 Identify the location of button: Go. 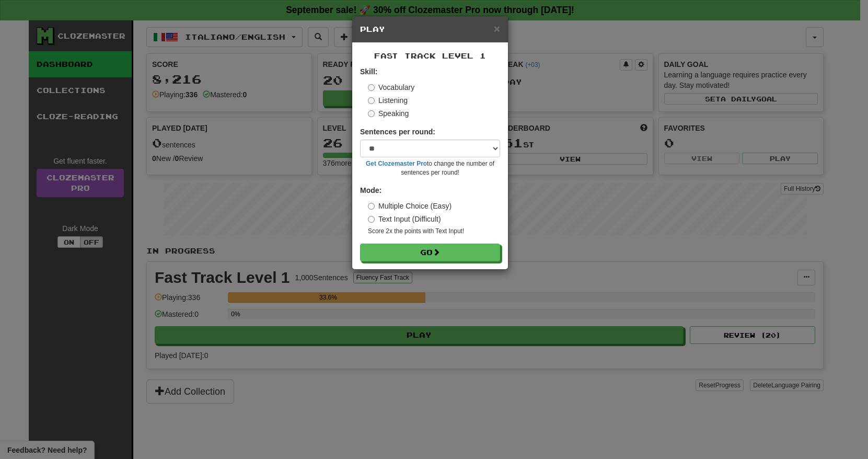
(430, 252).